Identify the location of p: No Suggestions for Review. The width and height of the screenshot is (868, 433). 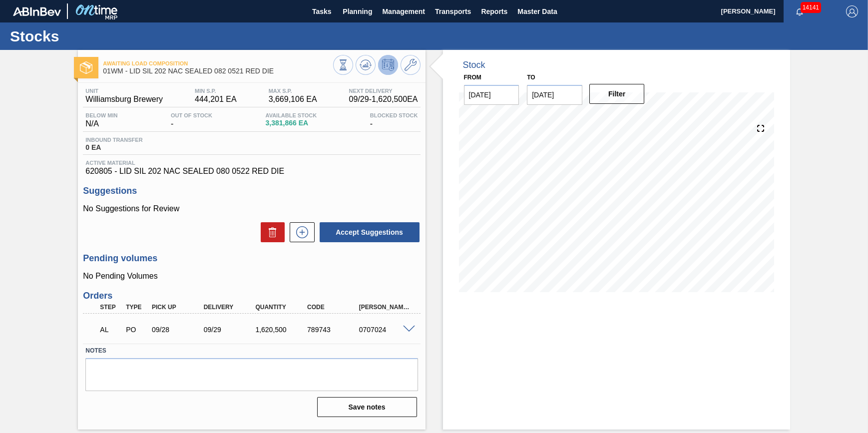
(251, 209).